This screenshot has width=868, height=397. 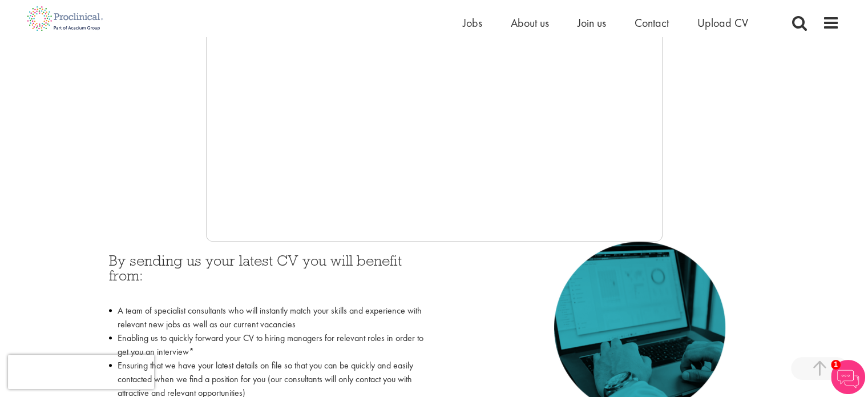 What do you see at coordinates (592, 23) in the screenshot?
I see `a: Join us` at bounding box center [592, 23].